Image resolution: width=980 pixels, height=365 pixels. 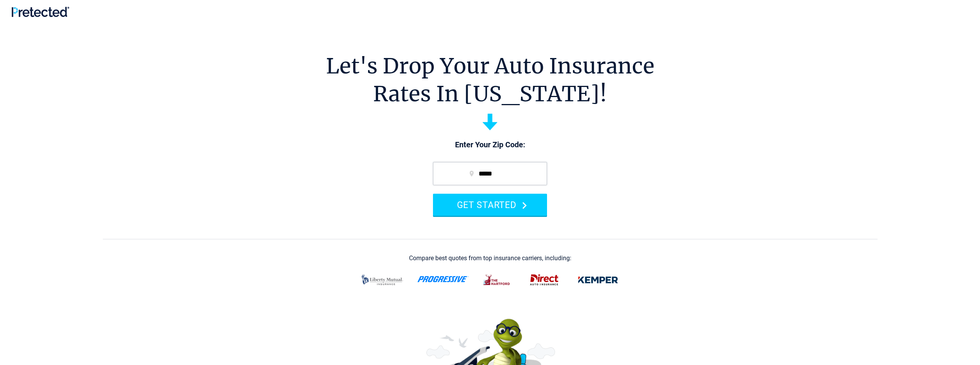 I want to click on button: GET STARTED, so click(x=490, y=205).